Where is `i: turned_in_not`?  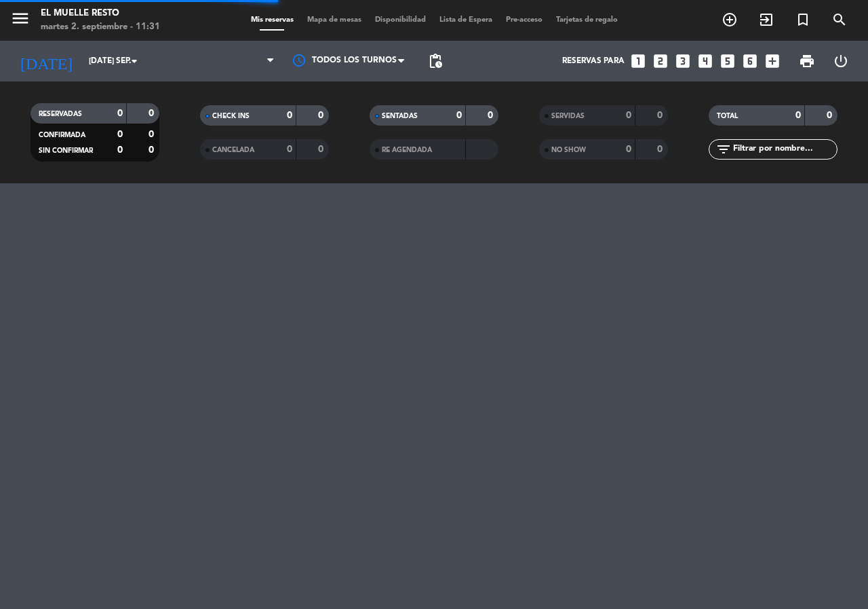 i: turned_in_not is located at coordinates (804, 19).